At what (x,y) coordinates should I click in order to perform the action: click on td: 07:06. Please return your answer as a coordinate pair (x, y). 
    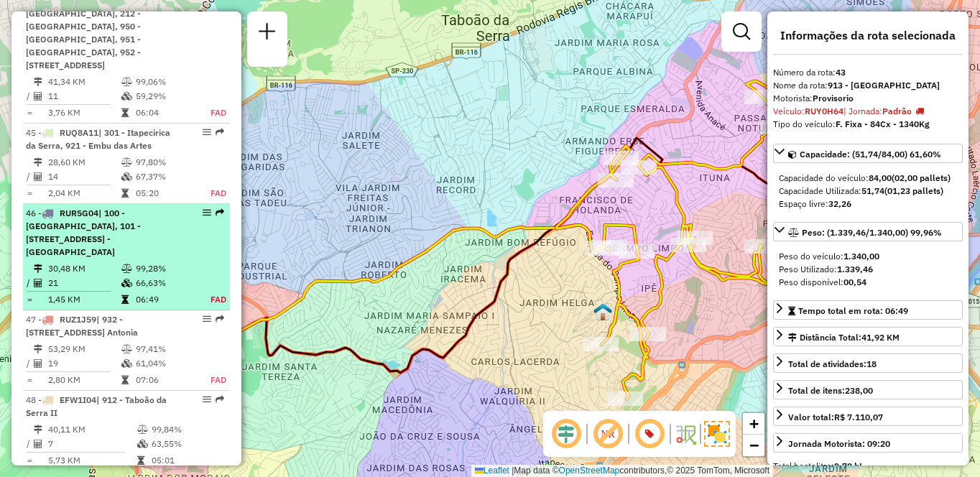
    Looking at the image, I should click on (164, 381).